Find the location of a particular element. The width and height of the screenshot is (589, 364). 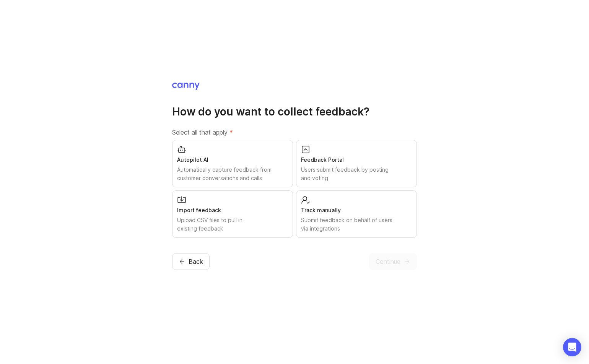

div: Submit feedback on behalf of users via integrations is located at coordinates (357, 224).